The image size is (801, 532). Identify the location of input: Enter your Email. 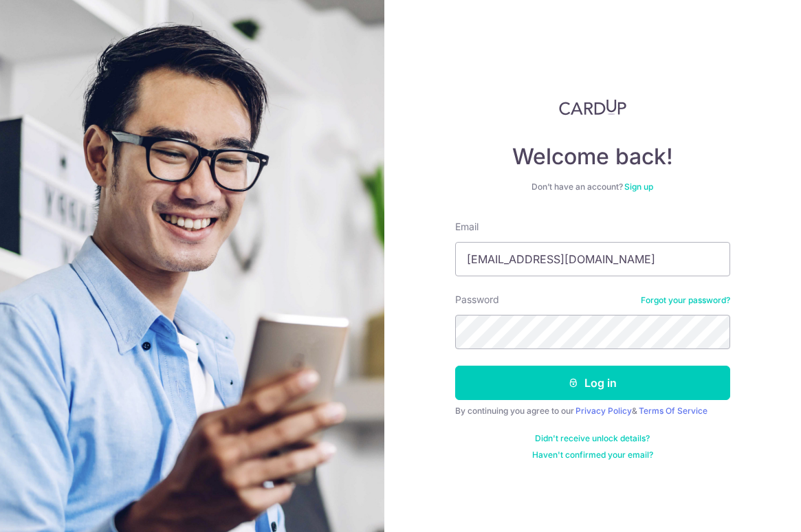
(592, 259).